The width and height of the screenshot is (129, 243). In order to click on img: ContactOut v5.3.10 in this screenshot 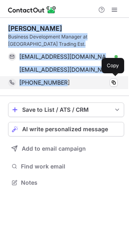, I will do `click(32, 10)`.